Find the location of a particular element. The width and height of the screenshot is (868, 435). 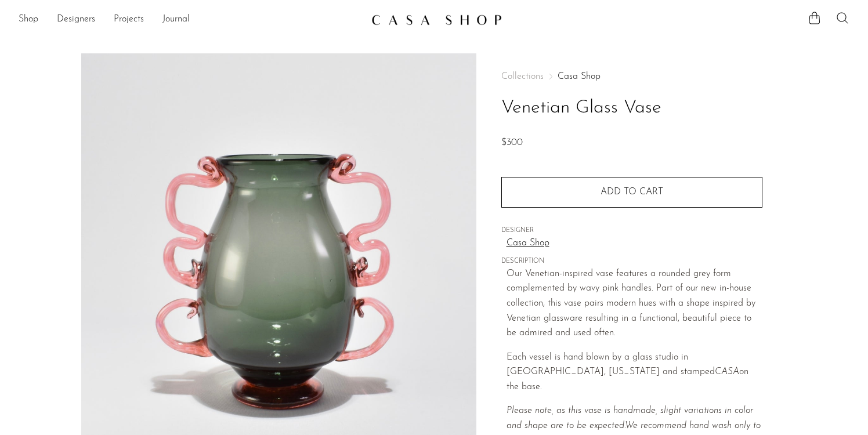

em: CASA is located at coordinates (727, 371).